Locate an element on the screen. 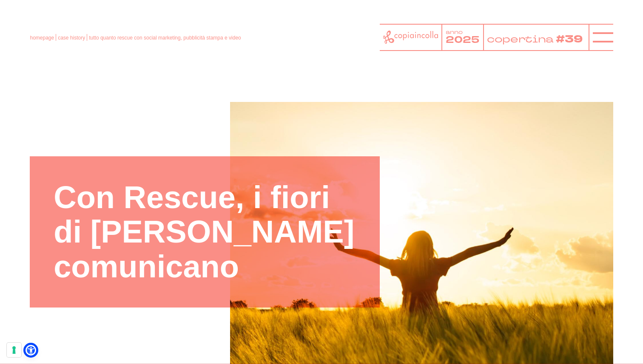 Image resolution: width=643 pixels, height=364 pixels. a: homepage is located at coordinates (42, 38).